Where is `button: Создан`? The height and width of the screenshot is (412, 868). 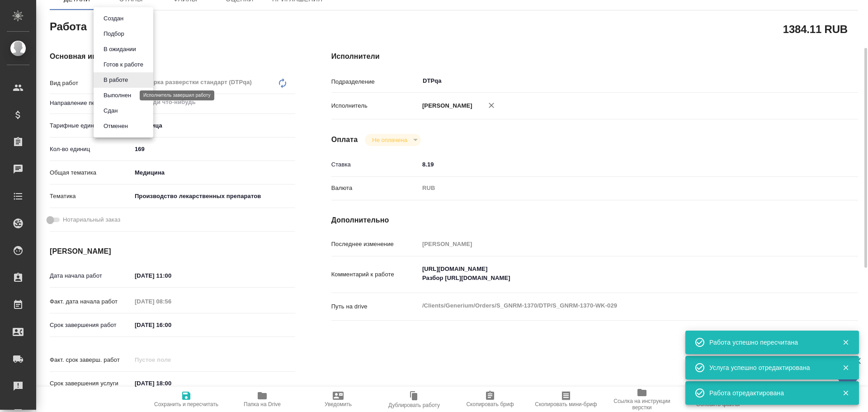 button: Создан is located at coordinates (114, 19).